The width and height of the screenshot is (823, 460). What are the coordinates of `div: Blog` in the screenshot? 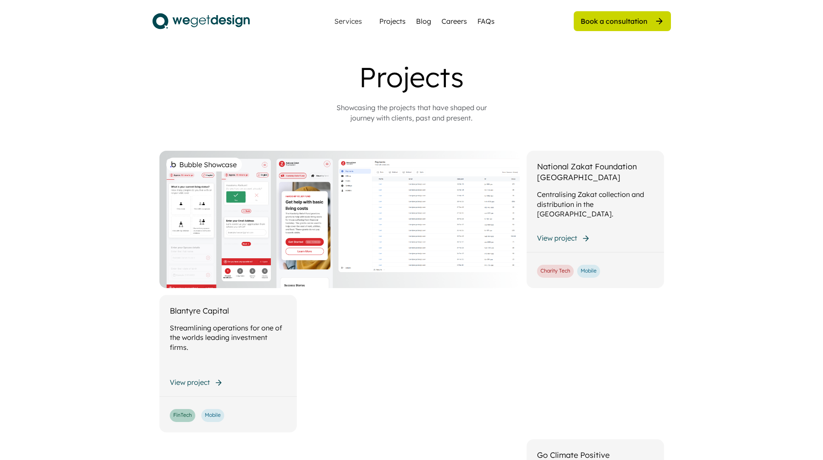 It's located at (423, 21).